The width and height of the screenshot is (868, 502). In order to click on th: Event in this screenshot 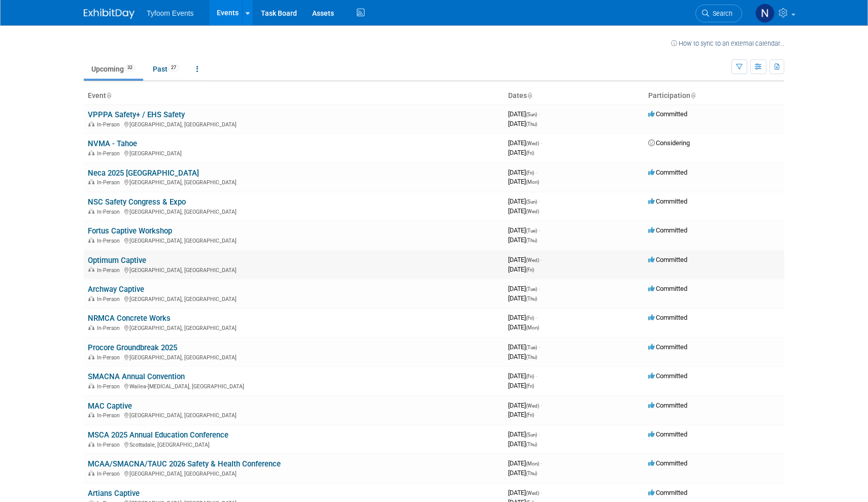, I will do `click(294, 96)`.